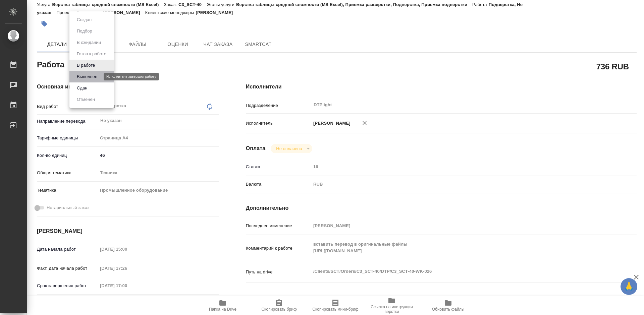  What do you see at coordinates (86, 100) in the screenshot?
I see `button: Отменен` at bounding box center [86, 100].